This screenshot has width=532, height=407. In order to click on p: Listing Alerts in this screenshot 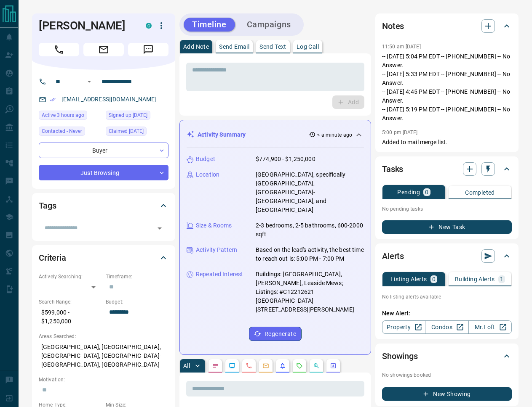, I will do `click(409, 280)`.